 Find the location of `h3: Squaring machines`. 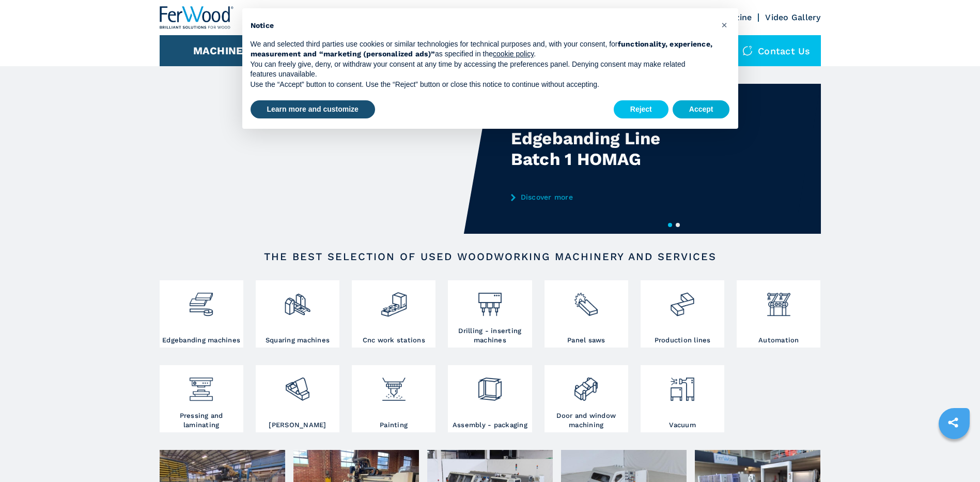

h3: Squaring machines is located at coordinates (297, 340).